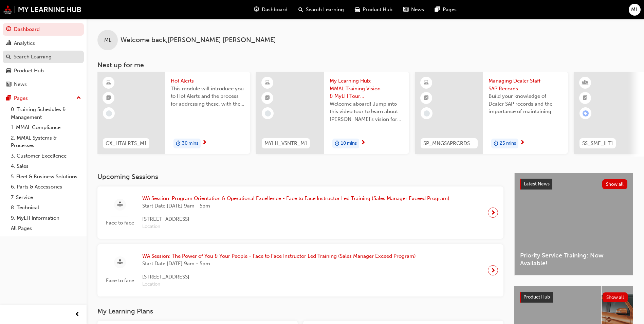  Describe the element at coordinates (597, 143) in the screenshot. I see `span: SS_SME_ILT1` at that location.